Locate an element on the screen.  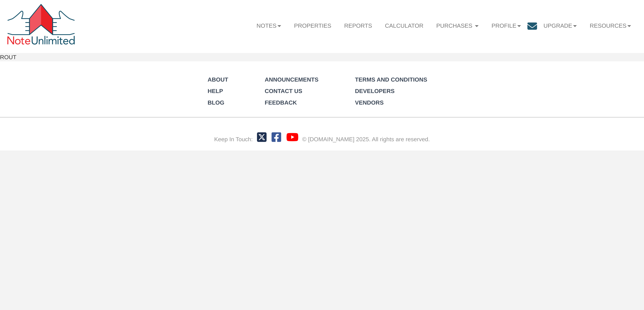
a: Resources is located at coordinates (610, 26).